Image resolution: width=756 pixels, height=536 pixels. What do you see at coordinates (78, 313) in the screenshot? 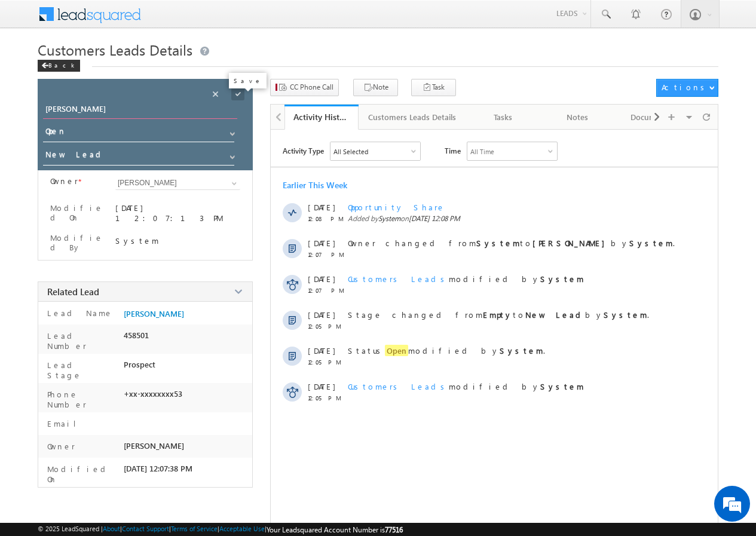
I see `label: Lead Name` at bounding box center [78, 313].